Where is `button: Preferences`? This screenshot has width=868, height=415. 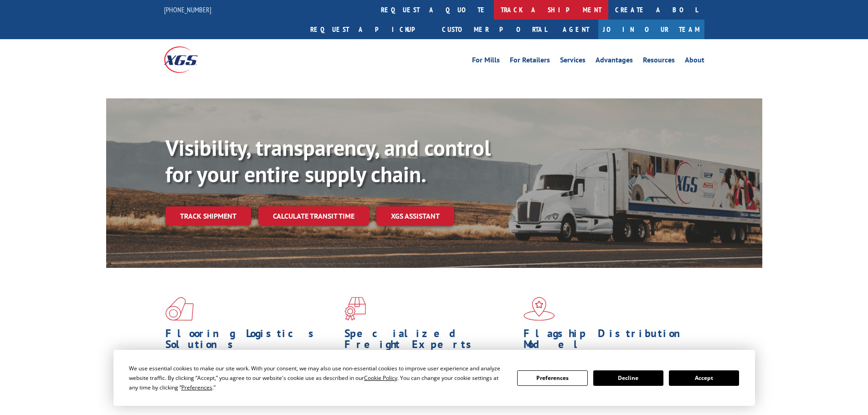 button: Preferences is located at coordinates (553, 379).